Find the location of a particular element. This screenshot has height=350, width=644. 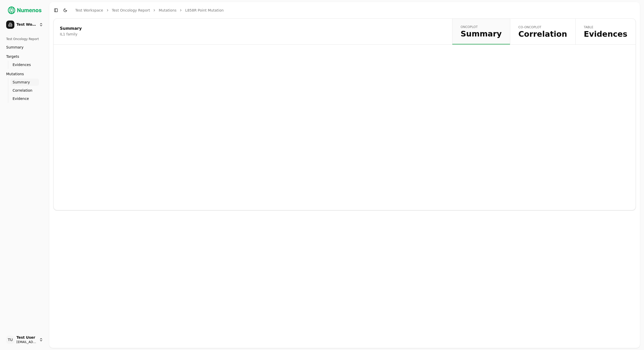

a: Test Workspace is located at coordinates (89, 10).